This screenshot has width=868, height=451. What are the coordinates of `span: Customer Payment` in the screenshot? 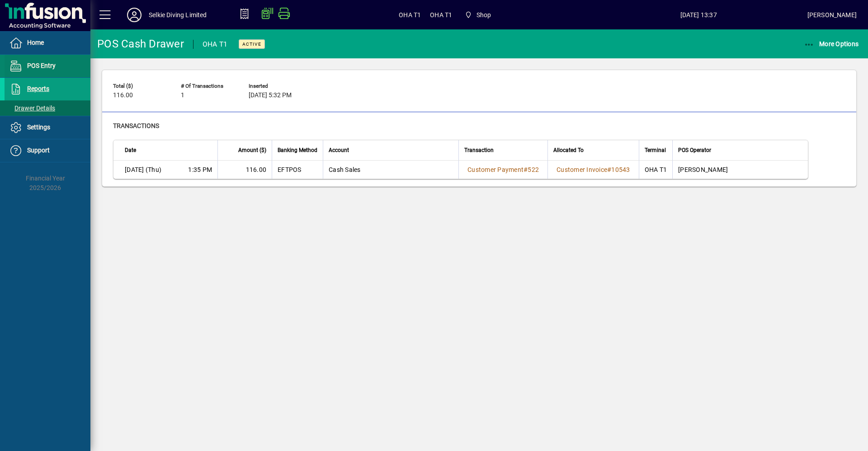 It's located at (495, 169).